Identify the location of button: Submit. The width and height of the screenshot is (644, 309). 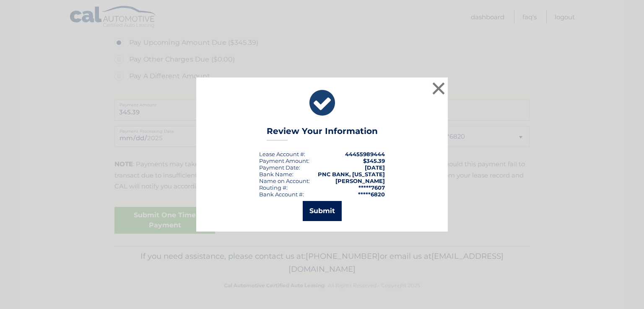
(322, 211).